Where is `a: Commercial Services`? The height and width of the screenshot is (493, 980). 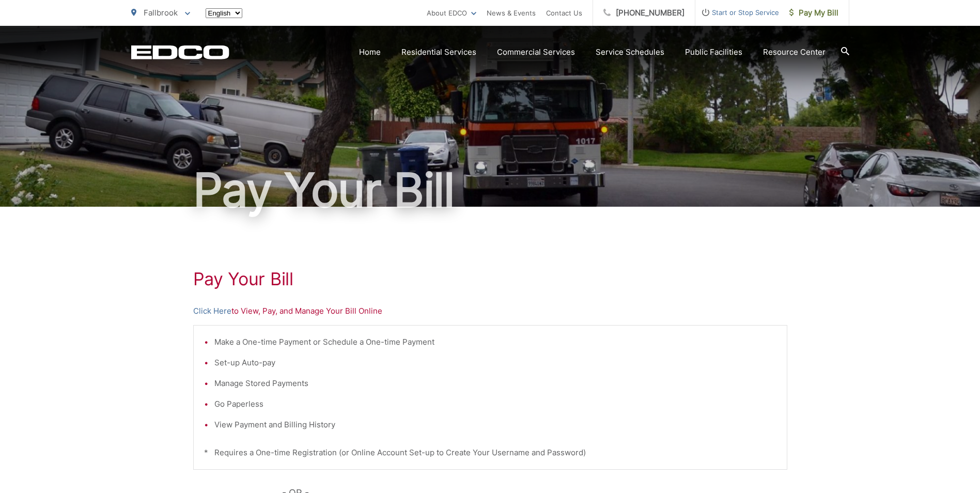 a: Commercial Services is located at coordinates (536, 52).